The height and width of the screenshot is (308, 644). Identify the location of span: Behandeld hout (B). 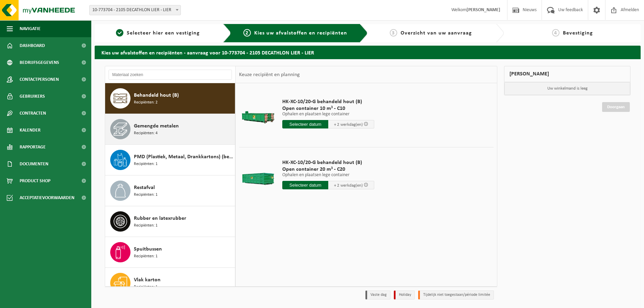
(157, 95).